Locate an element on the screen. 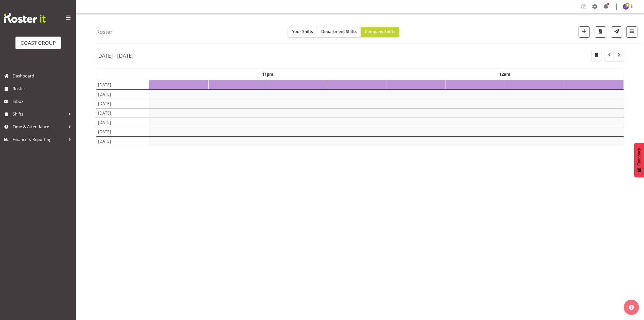 This screenshot has height=320, width=644. span: Time & Attendance is located at coordinates (39, 127).